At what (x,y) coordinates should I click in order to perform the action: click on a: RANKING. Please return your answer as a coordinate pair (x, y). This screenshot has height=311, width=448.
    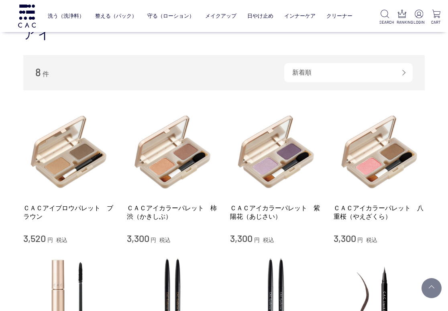
    Looking at the image, I should click on (402, 17).